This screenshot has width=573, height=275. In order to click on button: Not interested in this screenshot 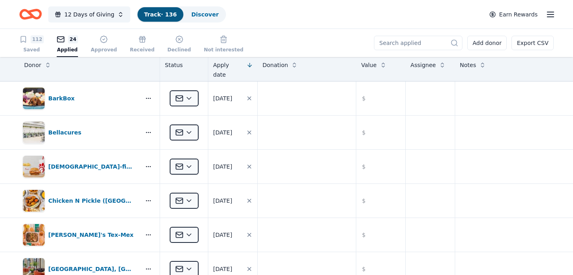, I will do `click(224, 45)`.